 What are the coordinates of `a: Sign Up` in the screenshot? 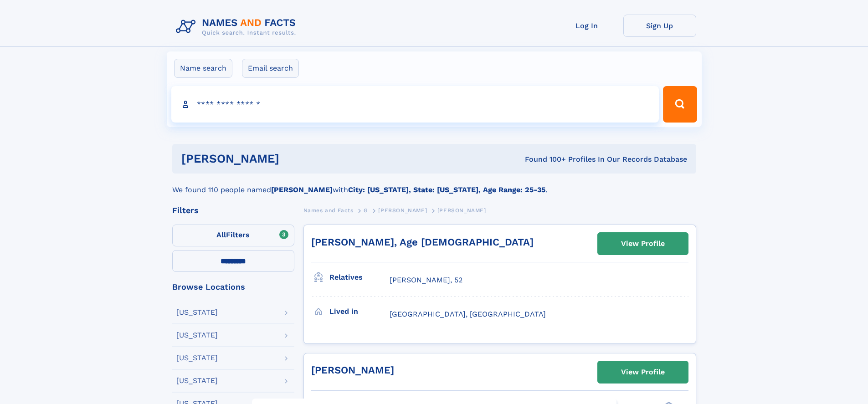 It's located at (660, 26).